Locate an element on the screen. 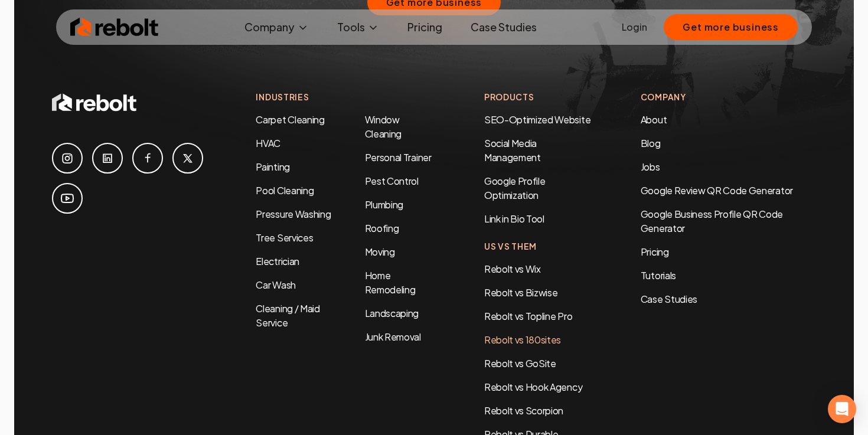  a: Google Profile Optimization is located at coordinates (515, 188).